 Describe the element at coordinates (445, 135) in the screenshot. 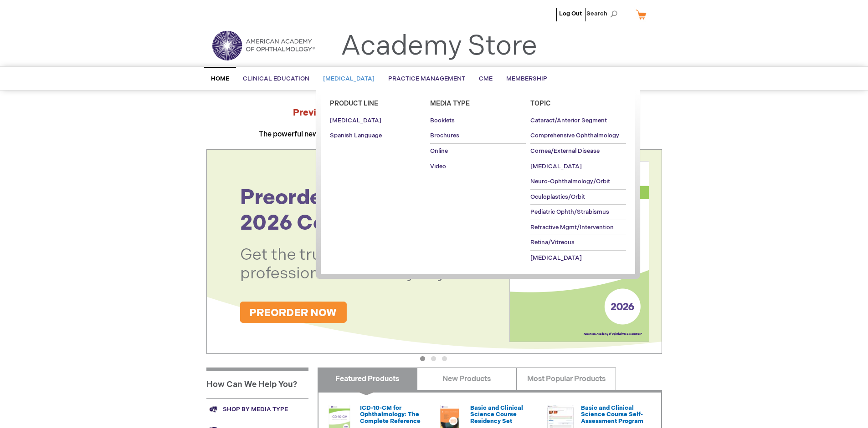

I see `span: Brochures` at that location.